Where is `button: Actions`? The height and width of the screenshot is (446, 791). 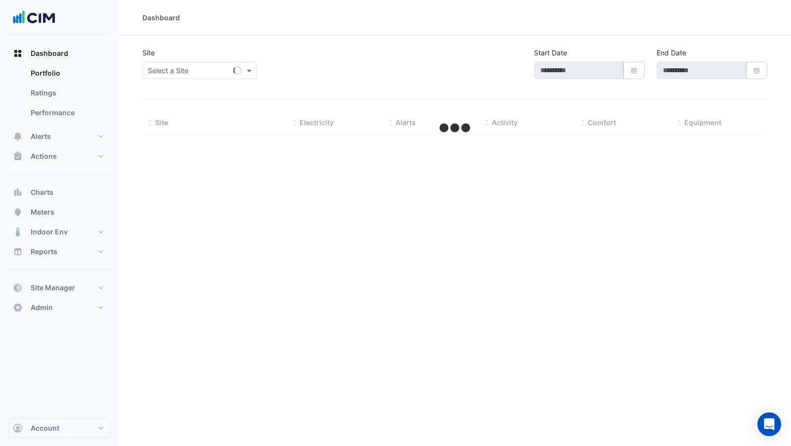
button: Actions is located at coordinates (59, 156).